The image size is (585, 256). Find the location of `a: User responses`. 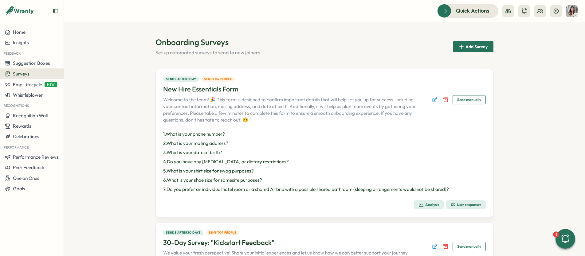

a: User responses is located at coordinates (466, 205).